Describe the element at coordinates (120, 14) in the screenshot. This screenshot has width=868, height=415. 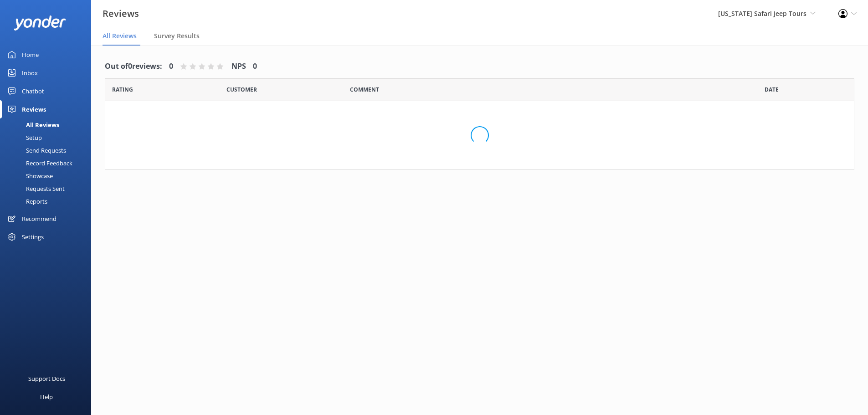
I see `h3: Reviews` at that location.